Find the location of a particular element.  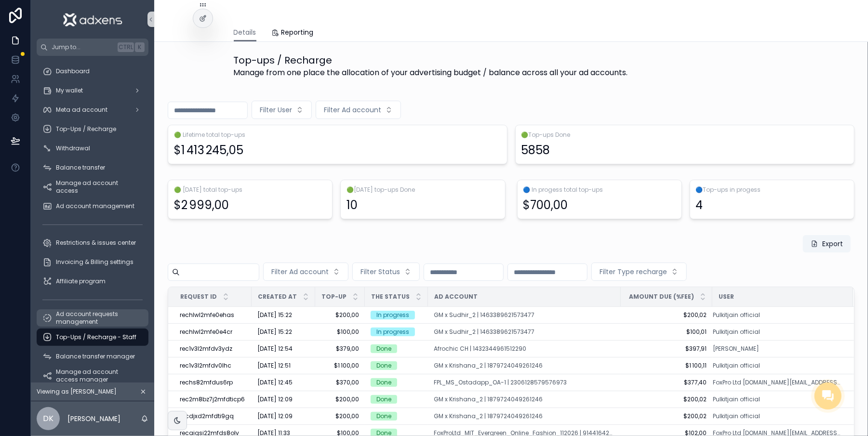

span: $370,00 is located at coordinates (340, 382).